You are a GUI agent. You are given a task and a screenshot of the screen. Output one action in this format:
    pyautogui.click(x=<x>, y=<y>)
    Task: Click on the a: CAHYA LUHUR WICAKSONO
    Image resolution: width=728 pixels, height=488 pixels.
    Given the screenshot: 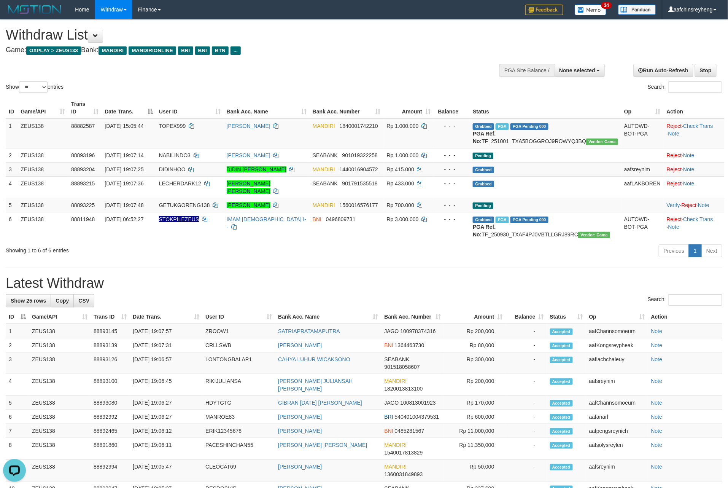 What is the action you would take?
    pyautogui.click(x=314, y=359)
    